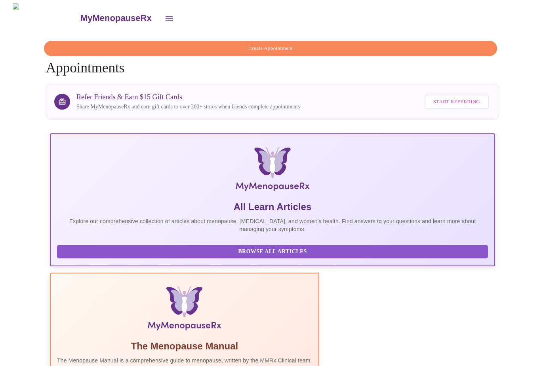 Image resolution: width=545 pixels, height=366 pixels. What do you see at coordinates (272, 252) in the screenshot?
I see `span: Browse All Articles` at bounding box center [272, 252].